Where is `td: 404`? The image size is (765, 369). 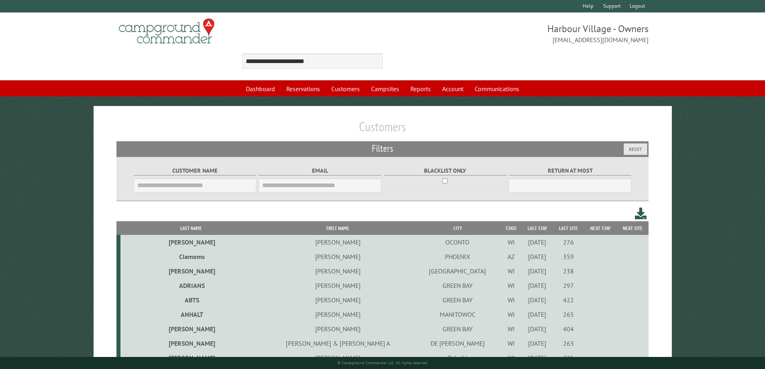 td: 404 is located at coordinates (568, 329).